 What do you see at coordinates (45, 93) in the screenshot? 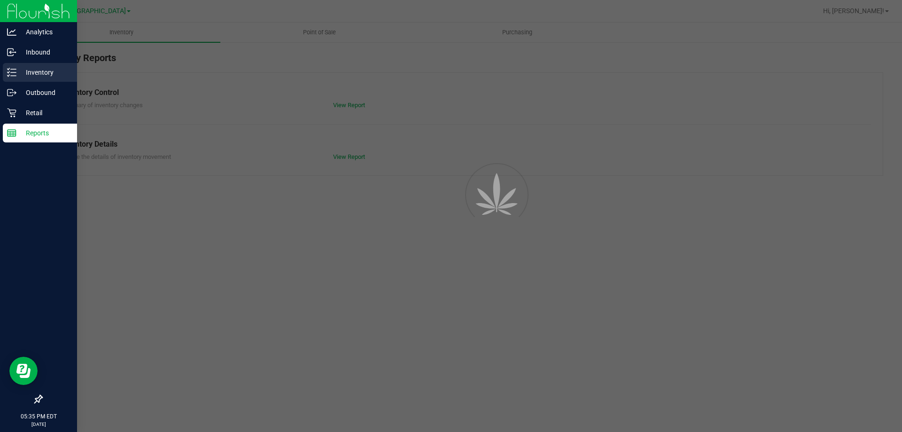
I see `p: Outbound` at bounding box center [45, 93].